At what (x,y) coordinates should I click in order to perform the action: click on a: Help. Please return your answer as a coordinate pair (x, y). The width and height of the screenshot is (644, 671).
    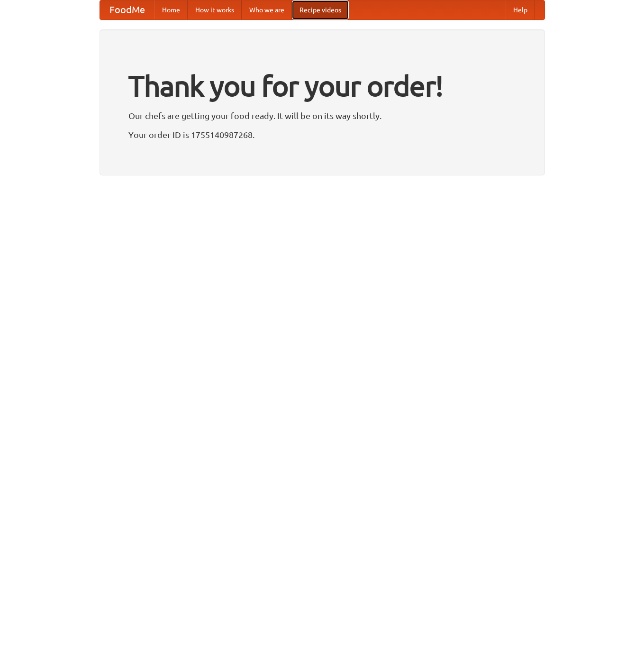
    Looking at the image, I should click on (521, 10).